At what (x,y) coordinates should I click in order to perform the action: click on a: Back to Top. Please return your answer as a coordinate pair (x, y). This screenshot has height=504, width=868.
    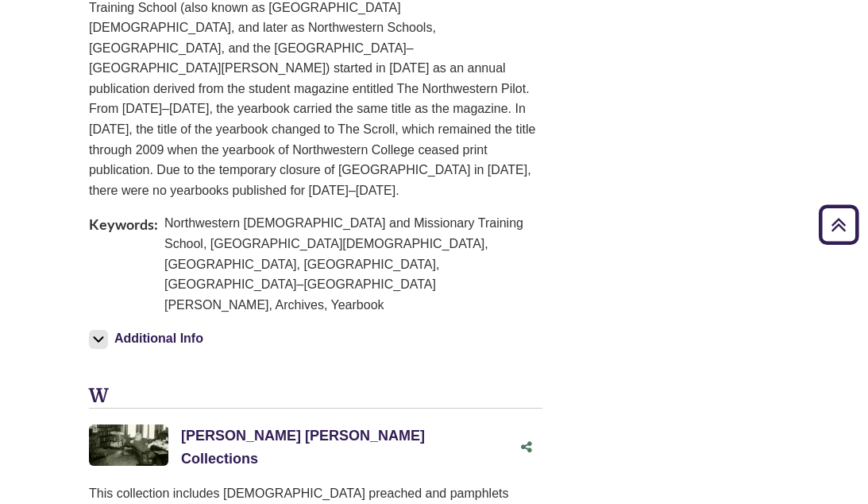
    Looking at the image, I should click on (839, 224).